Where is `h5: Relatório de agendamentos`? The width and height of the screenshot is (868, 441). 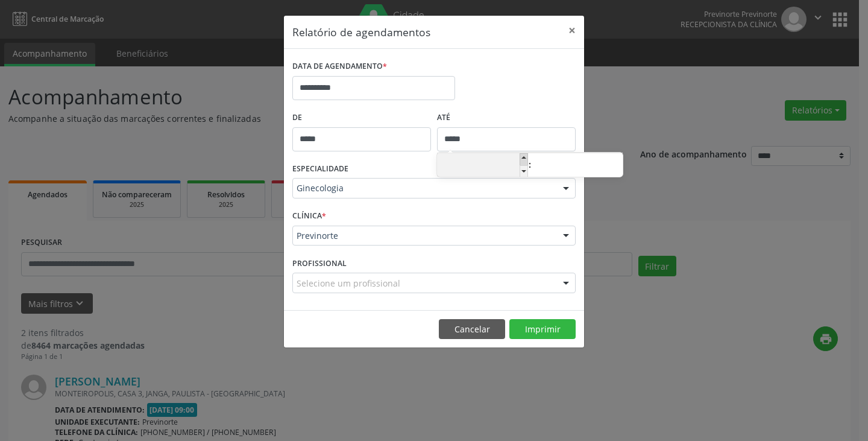 h5: Relatório de agendamentos is located at coordinates (361, 32).